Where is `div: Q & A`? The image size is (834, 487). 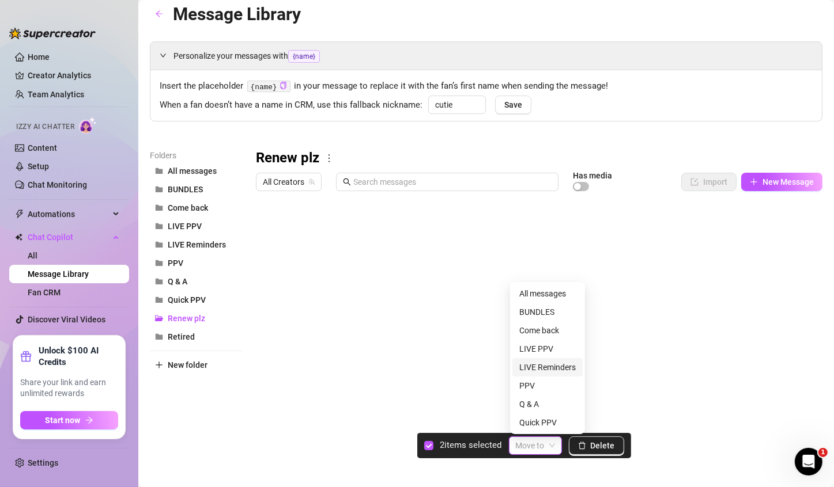 div: Q & A is located at coordinates (547, 404).